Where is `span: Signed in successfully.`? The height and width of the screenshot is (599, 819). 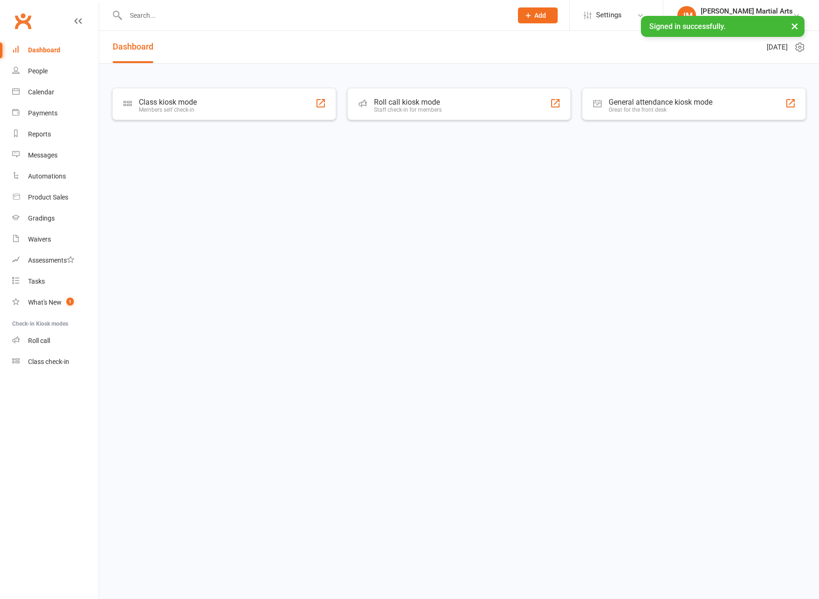
span: Signed in successfully. is located at coordinates (687, 26).